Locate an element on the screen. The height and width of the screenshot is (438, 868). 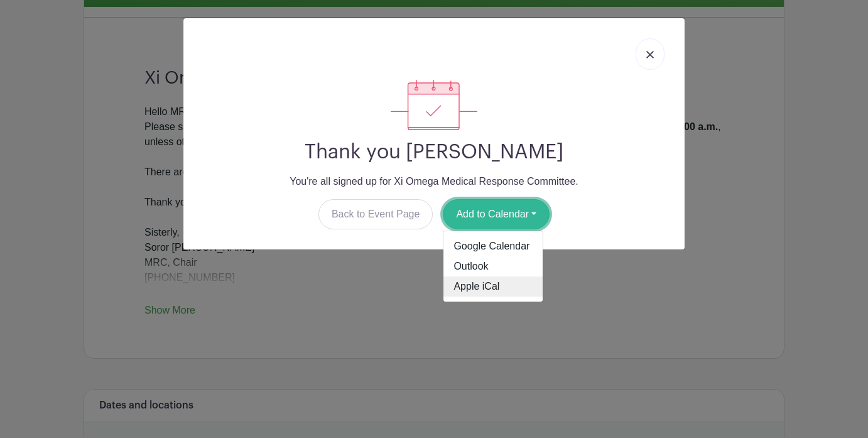
a: Back to Event Page is located at coordinates (376, 215).